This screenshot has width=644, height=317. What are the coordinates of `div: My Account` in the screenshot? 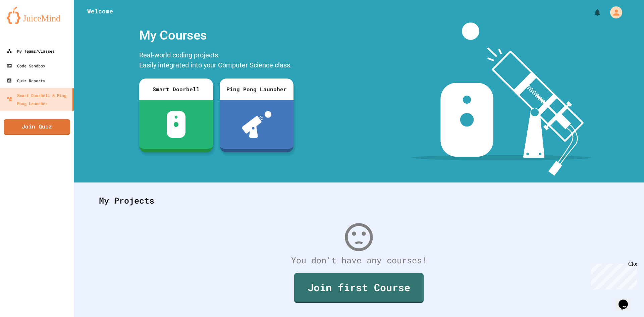 It's located at (614, 12).